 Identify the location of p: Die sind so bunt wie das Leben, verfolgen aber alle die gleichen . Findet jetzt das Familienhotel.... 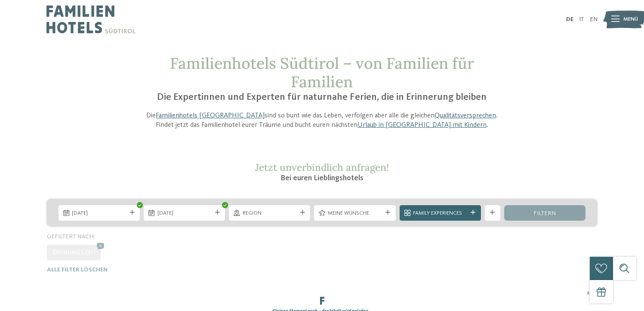
(322, 121).